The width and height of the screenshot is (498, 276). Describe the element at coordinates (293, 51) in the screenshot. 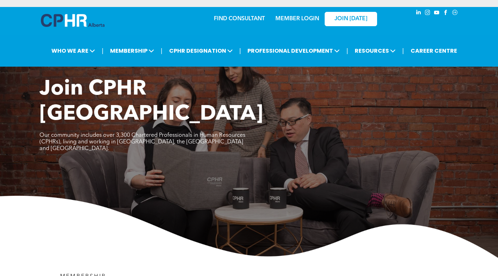

I see `span: PROFESSIONAL DEVELOPMENT` at that location.